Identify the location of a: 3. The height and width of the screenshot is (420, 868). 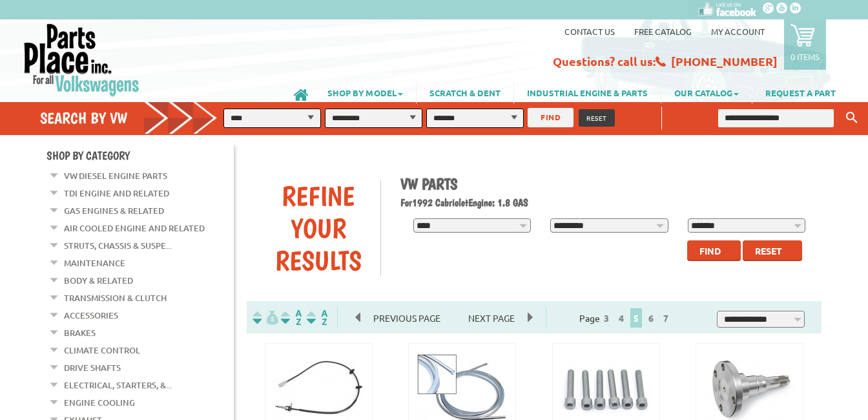
(606, 318).